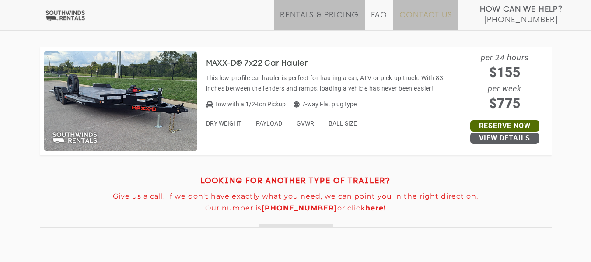 This screenshot has width=591, height=262. Describe the element at coordinates (505, 126) in the screenshot. I see `a: Reserve Now` at that location.